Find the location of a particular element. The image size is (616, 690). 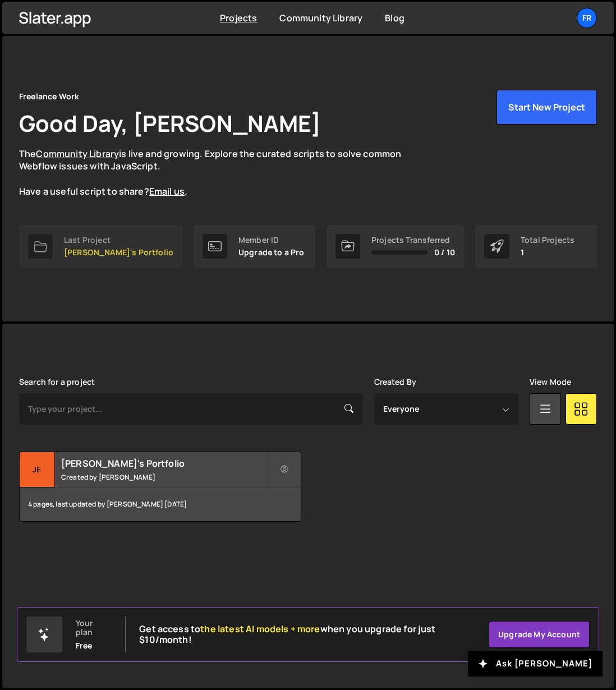

div: Your plan is located at coordinates (94, 628).